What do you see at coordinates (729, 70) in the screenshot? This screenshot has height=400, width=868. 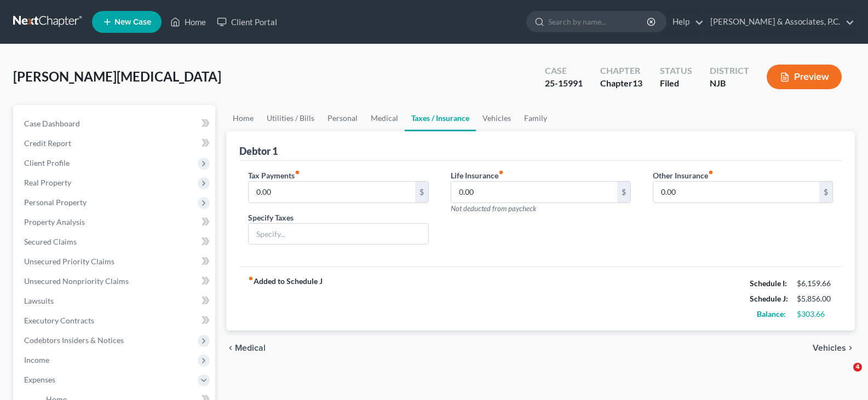 I see `div: District` at bounding box center [729, 70].